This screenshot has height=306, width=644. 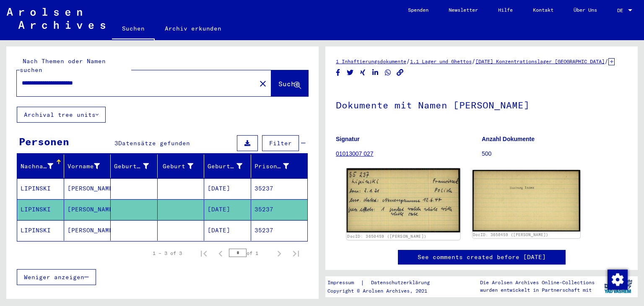 What do you see at coordinates (279, 254) in the screenshot?
I see `button: Next page` at bounding box center [279, 254].